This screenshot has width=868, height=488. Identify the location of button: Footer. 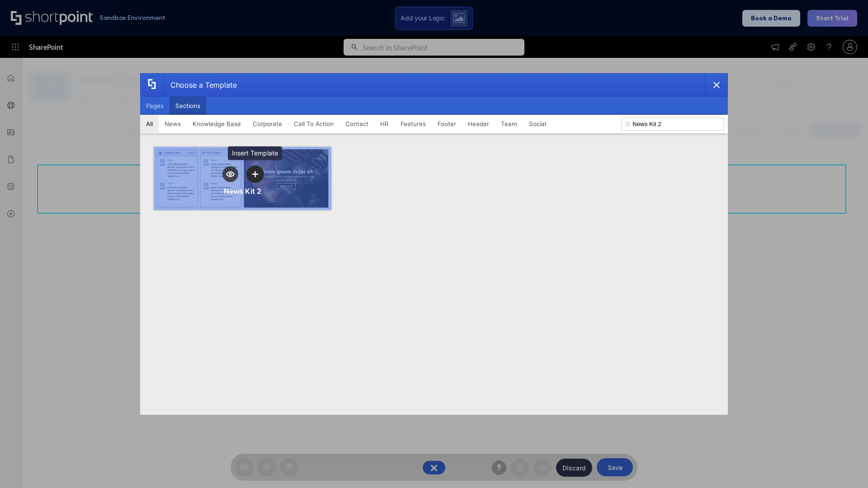
(447, 124).